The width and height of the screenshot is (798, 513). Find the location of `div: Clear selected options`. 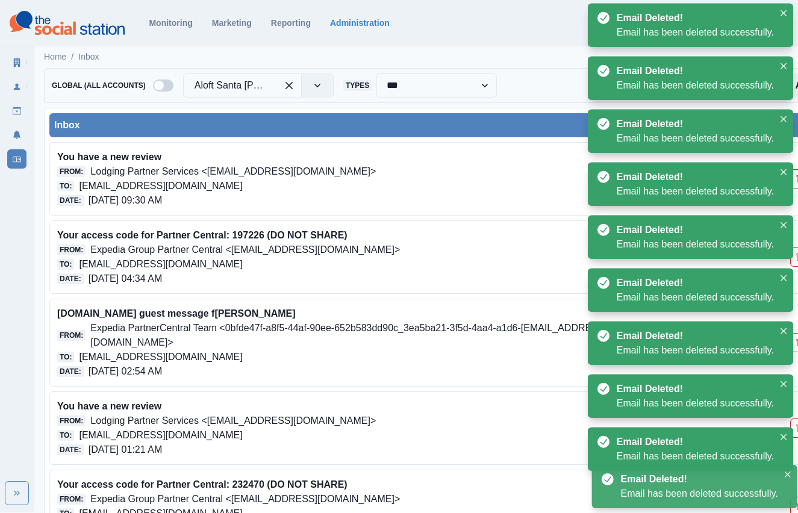

div: Clear selected options is located at coordinates (289, 86).